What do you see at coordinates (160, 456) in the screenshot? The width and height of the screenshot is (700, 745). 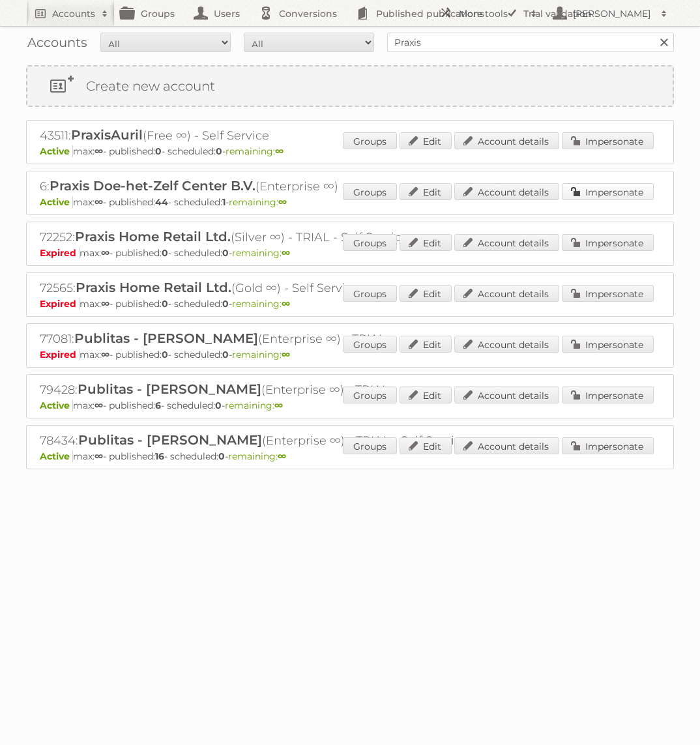 I see `strong: 16` at bounding box center [160, 456].